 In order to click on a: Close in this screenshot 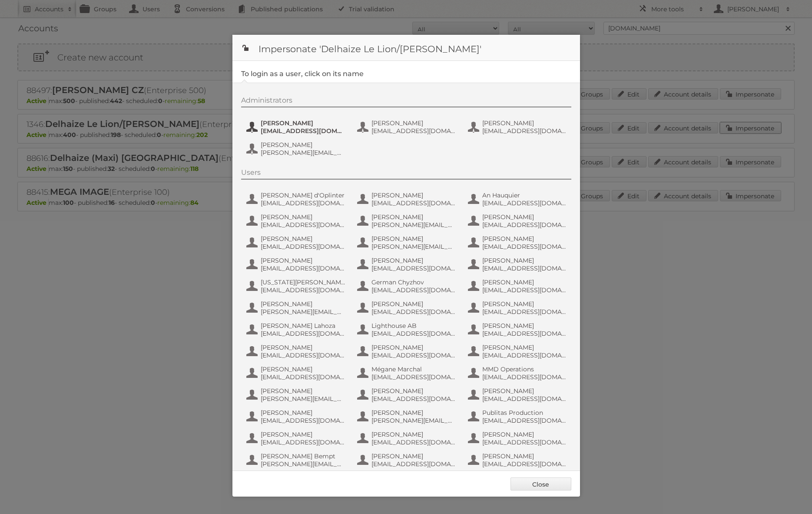, I will do `click(541, 484)`.